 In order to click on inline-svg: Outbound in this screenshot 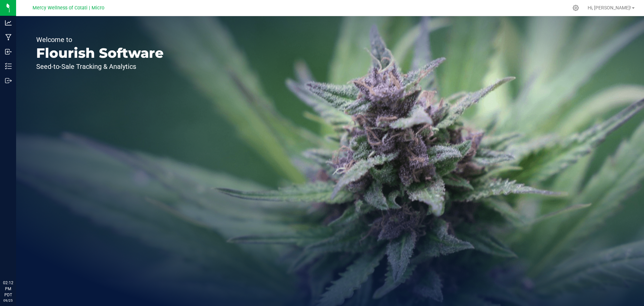, I will do `click(8, 80)`.